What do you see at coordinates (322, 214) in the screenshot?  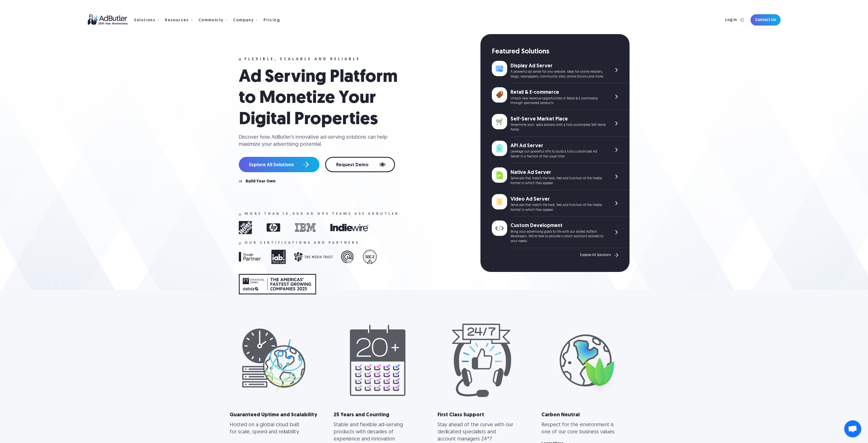 I see `div: More than 10,000 ad ops teams use adbutler` at bounding box center [322, 214].